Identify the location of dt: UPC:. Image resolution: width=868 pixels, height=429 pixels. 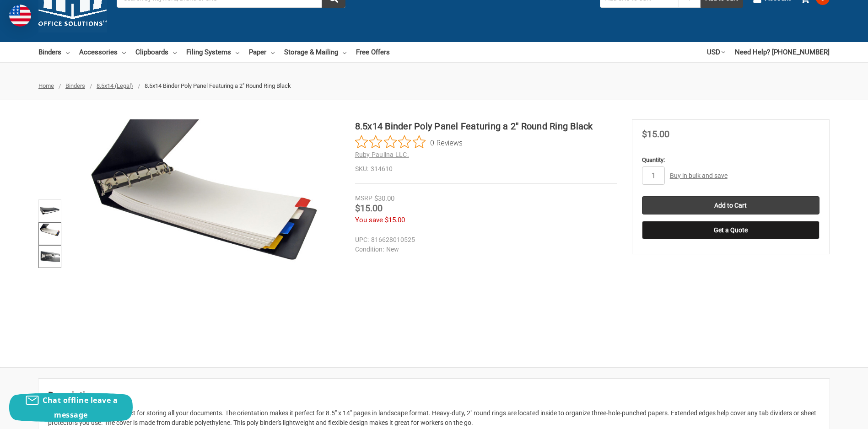
(362, 240).